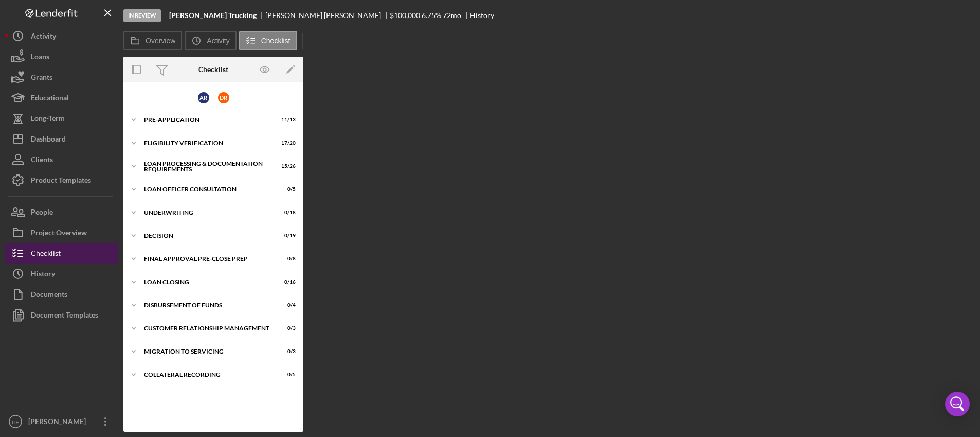 Image resolution: width=980 pixels, height=437 pixels. What do you see at coordinates (206, 282) in the screenshot?
I see `div: Loan Closing` at bounding box center [206, 282].